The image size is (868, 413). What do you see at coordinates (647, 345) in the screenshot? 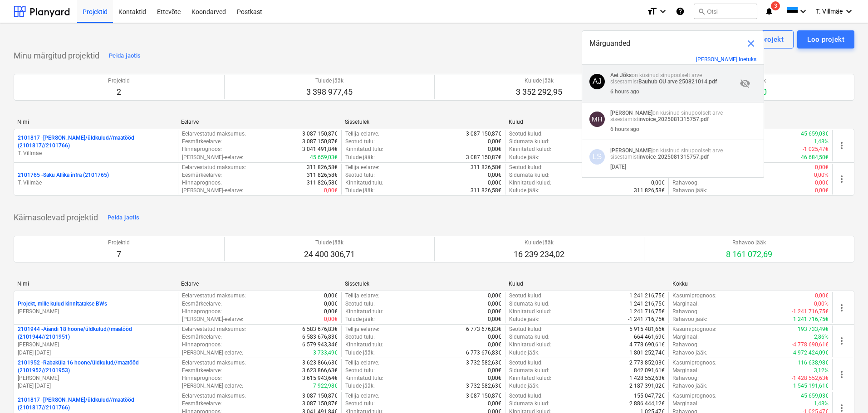
I see `p: 4 778 690,61€` at bounding box center [647, 345].